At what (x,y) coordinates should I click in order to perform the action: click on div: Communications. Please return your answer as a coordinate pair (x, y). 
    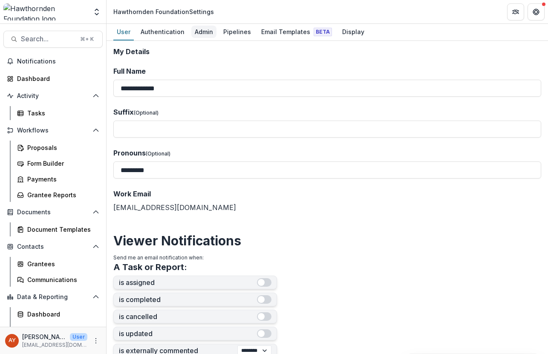
    Looking at the image, I should click on (61, 279).